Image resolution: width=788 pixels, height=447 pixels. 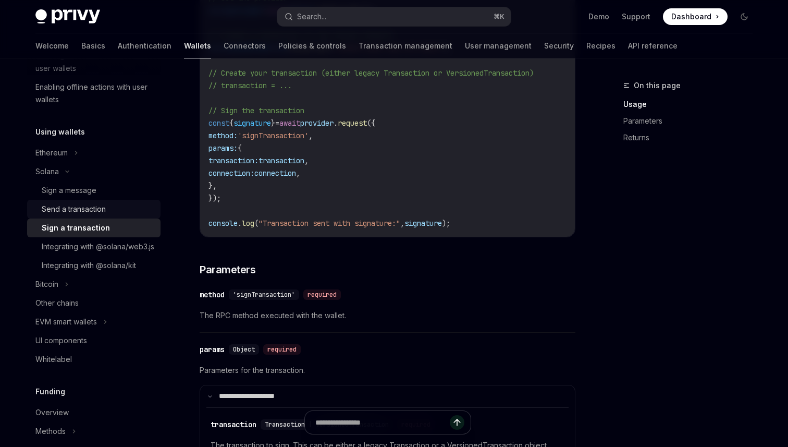 What do you see at coordinates (317, 123) in the screenshot?
I see `span: provider` at bounding box center [317, 123].